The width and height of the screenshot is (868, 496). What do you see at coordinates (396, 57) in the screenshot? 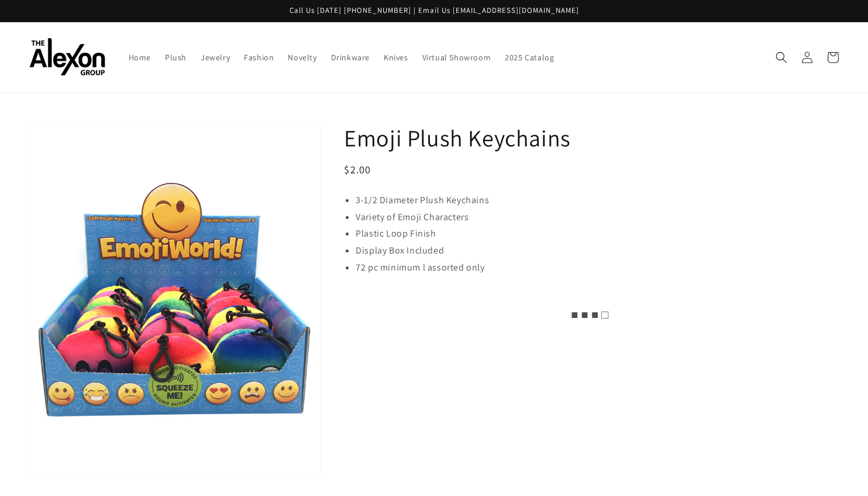
I see `span: Knives` at bounding box center [396, 57].